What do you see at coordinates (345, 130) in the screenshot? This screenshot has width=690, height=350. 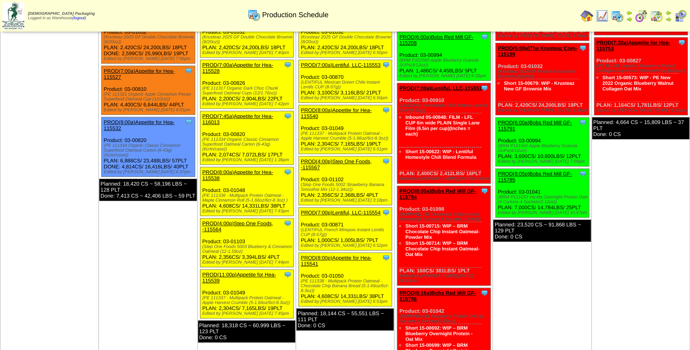 I see `div: Product: 03-01049 PLAN: 2,304CS / 7,165LBS / 19PLT` at bounding box center [345, 130].